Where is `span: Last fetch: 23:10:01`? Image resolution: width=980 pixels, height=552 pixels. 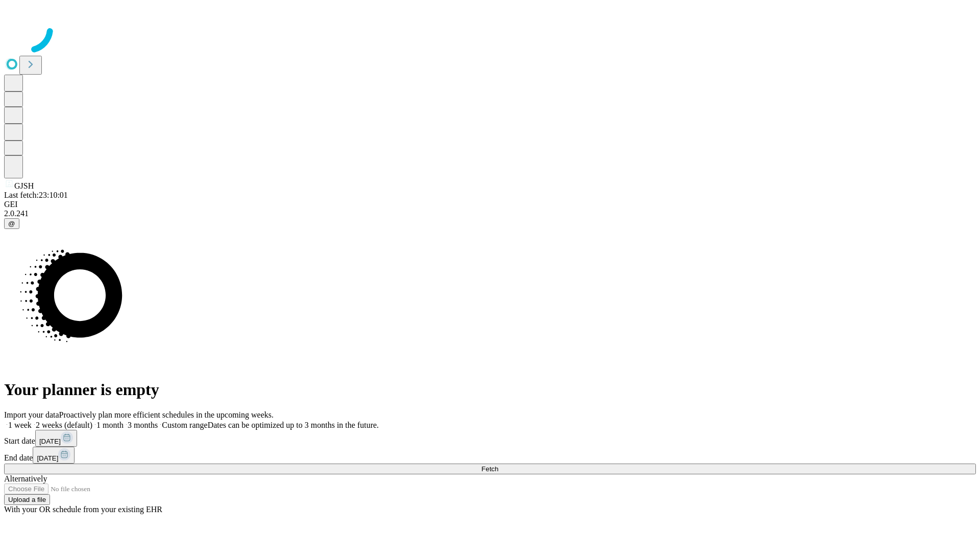 span: Last fetch: 23:10:01 is located at coordinates (36, 194).